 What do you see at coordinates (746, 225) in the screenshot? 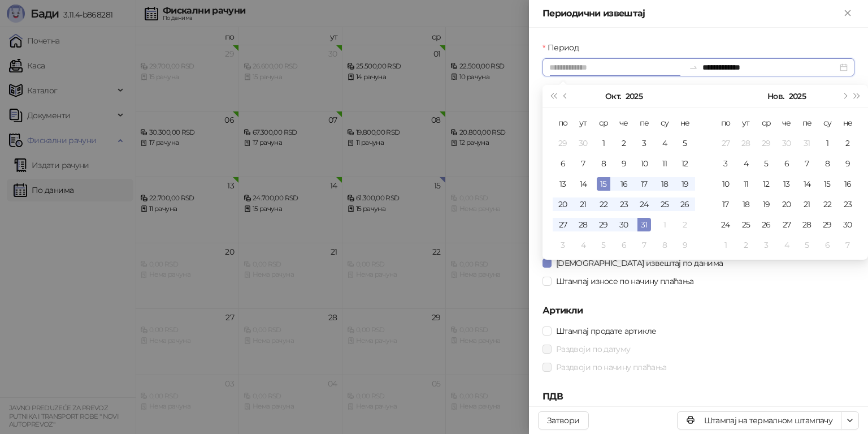
I see `td: 2025-11-25` at bounding box center [746, 225].